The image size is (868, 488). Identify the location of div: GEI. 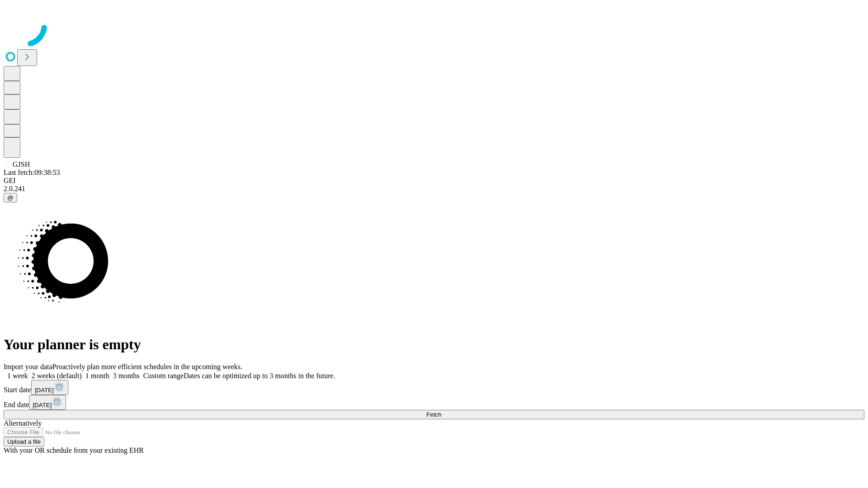
(434, 181).